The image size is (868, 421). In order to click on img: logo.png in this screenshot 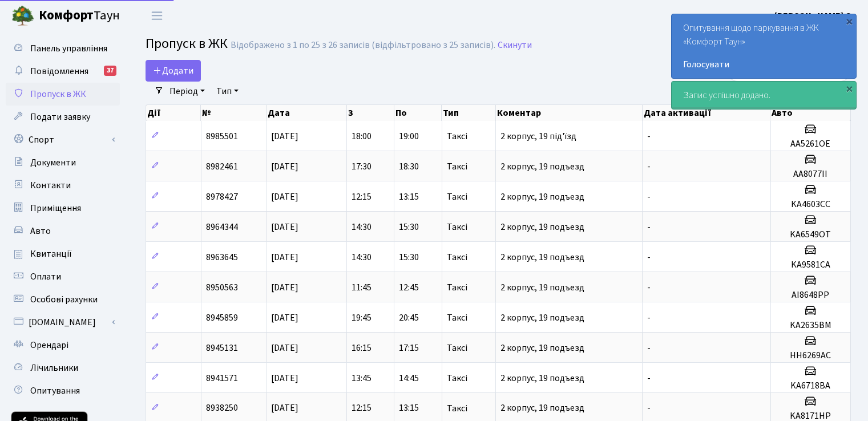, I will do `click(23, 16)`.